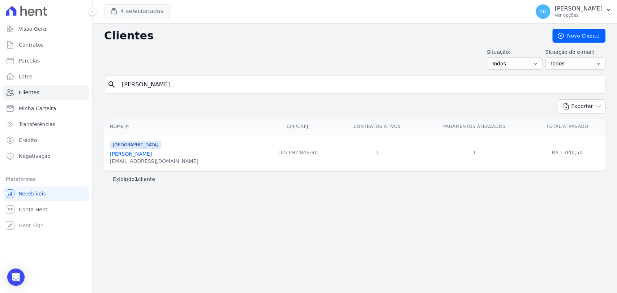  I want to click on a: Novo Cliente, so click(579, 36).